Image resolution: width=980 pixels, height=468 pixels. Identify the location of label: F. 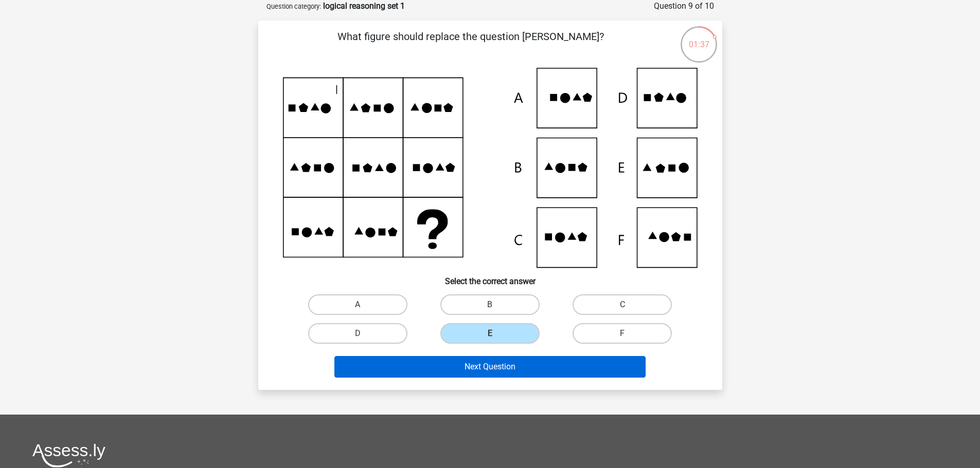
(622, 334).